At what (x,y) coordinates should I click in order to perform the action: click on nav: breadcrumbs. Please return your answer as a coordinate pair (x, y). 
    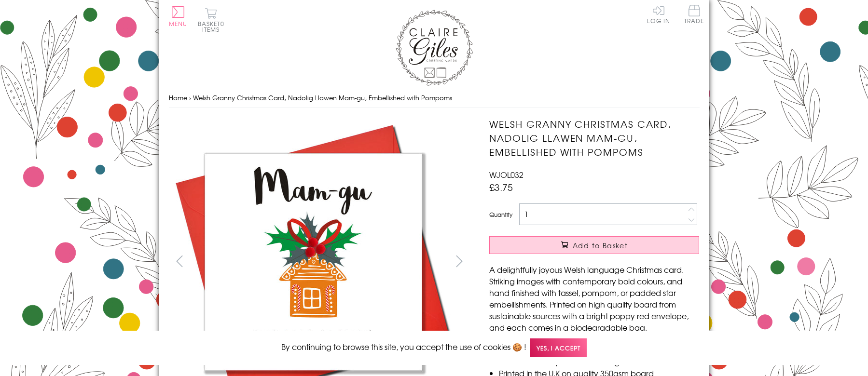
    Looking at the image, I should click on (434, 98).